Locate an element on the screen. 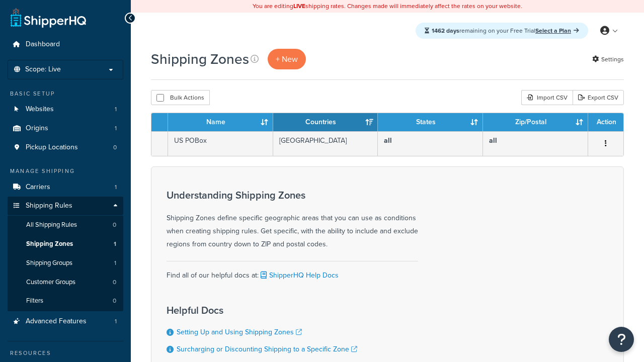 This screenshot has width=644, height=362. div: Find all of our helpful docs at: is located at coordinates (292, 272).